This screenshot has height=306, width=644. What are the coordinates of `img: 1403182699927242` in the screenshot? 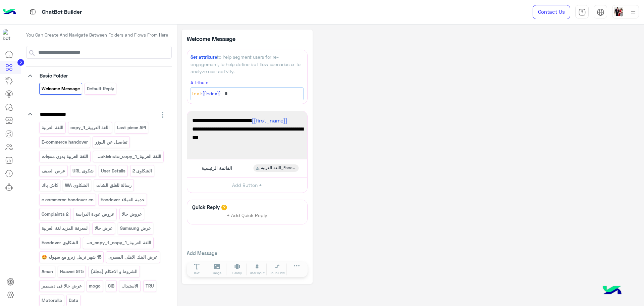 It's located at (9, 35).